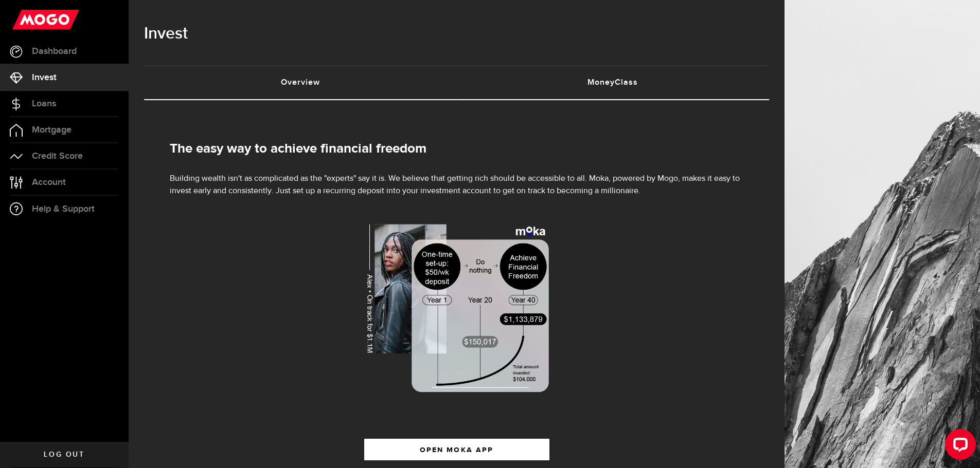 This screenshot has width=980, height=468. What do you see at coordinates (64, 455) in the screenshot?
I see `span: Log out` at bounding box center [64, 455].